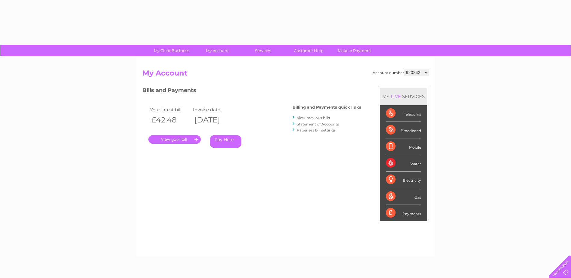 This screenshot has height=278, width=571. Describe the element at coordinates (403, 96) in the screenshot. I see `div: MY SERVICES` at that location.